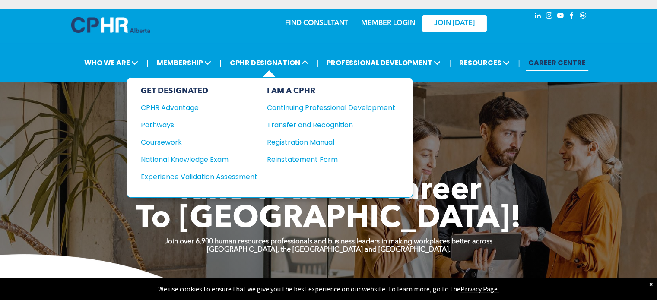 Image resolution: width=657 pixels, height=300 pixels. Describe the element at coordinates (193, 142) in the screenshot. I see `div: Coursework` at that location.